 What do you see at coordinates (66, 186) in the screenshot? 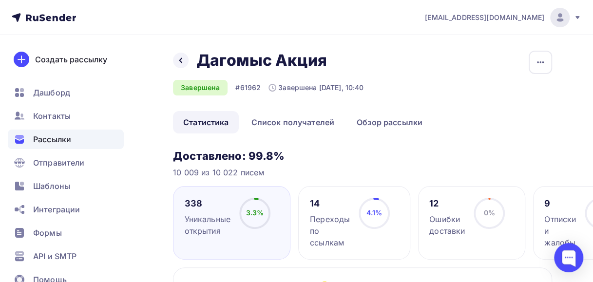
I see `a: Шаблоны` at bounding box center [66, 186].